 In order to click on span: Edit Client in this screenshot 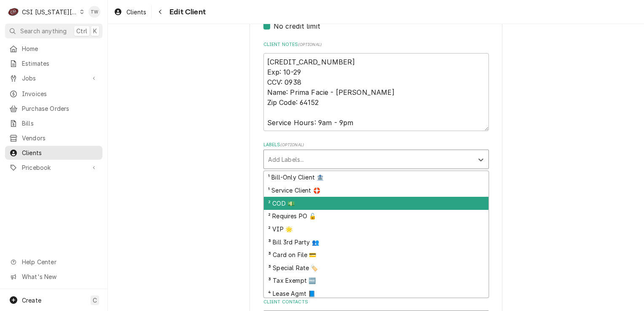, I will do `click(186, 12)`.